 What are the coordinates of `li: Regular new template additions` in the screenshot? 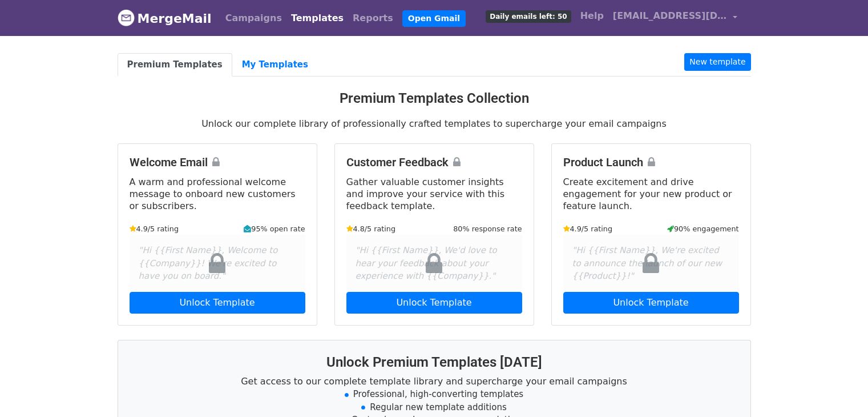 It's located at (434, 408).